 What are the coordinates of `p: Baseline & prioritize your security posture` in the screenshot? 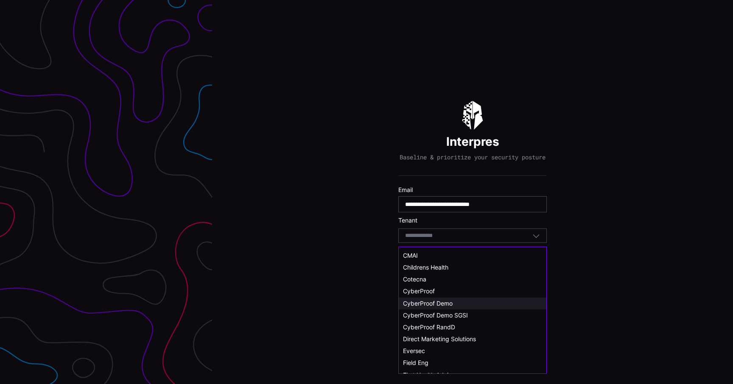 It's located at (473, 157).